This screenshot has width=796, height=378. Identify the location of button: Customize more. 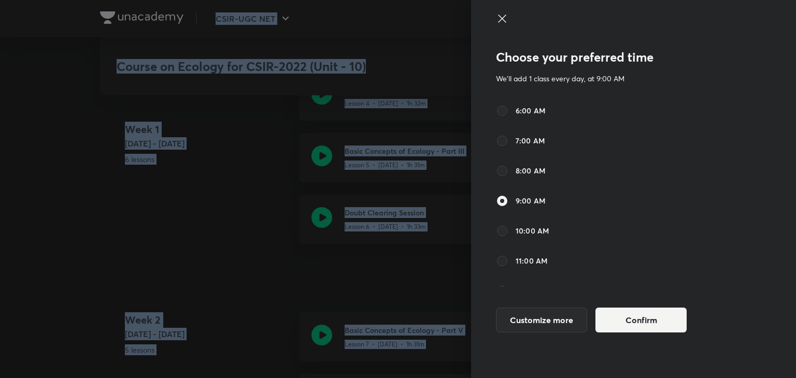
(541, 320).